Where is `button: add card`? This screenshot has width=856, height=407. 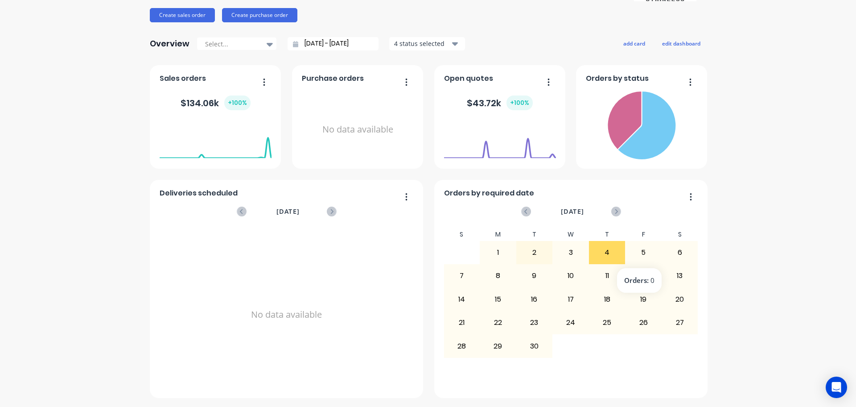
button: add card is located at coordinates (634, 43).